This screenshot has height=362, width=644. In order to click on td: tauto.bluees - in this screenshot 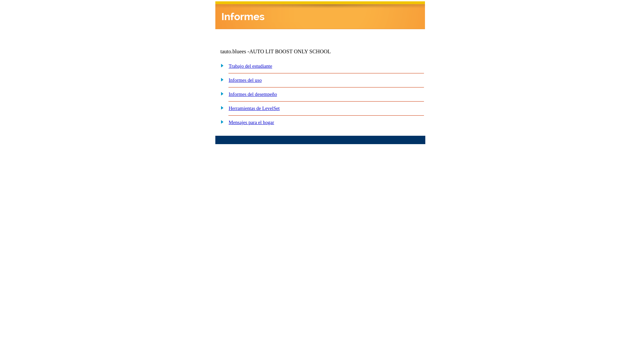, I will do `click(282, 51)`.